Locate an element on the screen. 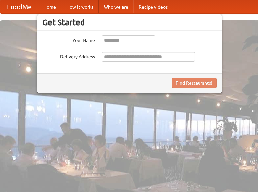 The width and height of the screenshot is (258, 192). label: Delivery Address is located at coordinates (69, 56).